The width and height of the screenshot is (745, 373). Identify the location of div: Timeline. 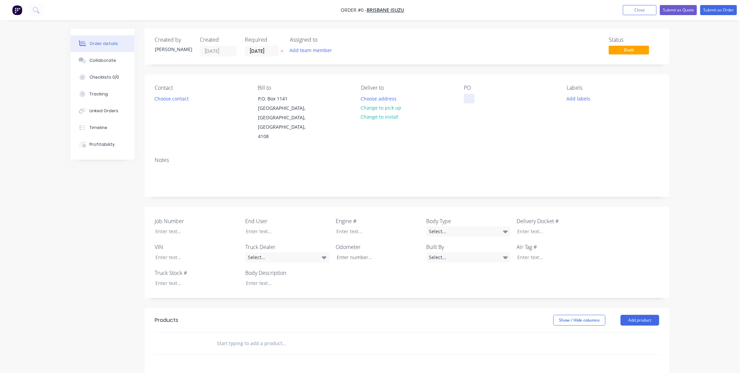
(98, 128).